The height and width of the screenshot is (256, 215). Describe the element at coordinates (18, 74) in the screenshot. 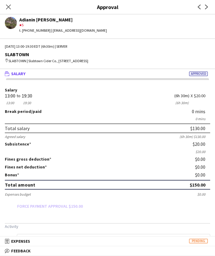

I see `span: Salary` at that location.